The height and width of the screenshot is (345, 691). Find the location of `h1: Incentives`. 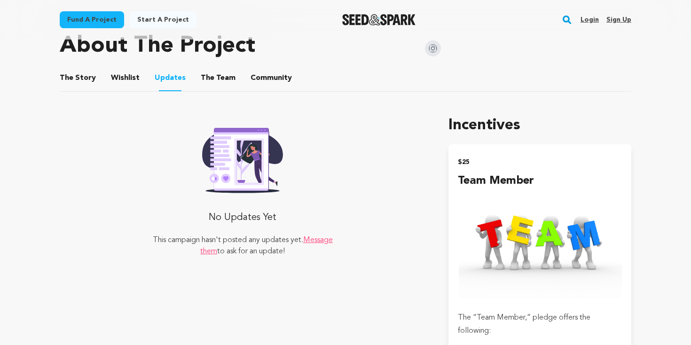

h1: Incentives is located at coordinates (539, 125).